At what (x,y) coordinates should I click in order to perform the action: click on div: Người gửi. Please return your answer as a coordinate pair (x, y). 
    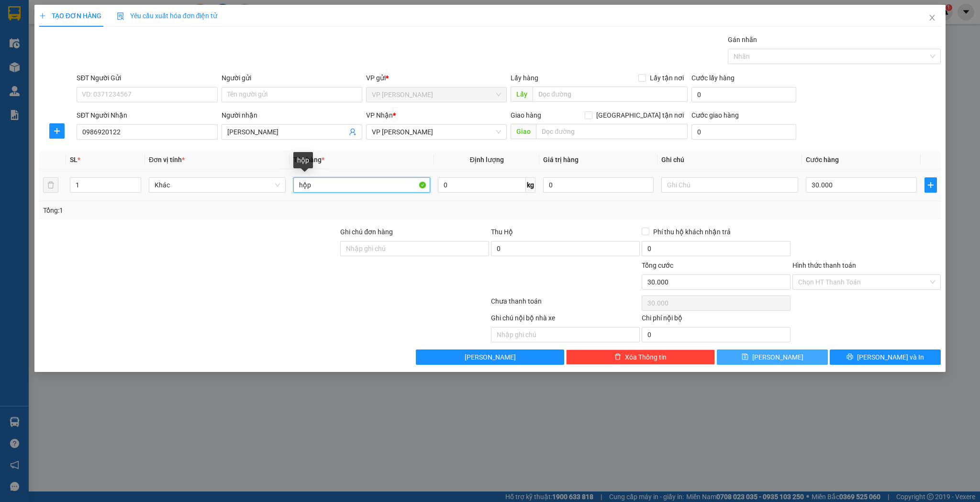
    Looking at the image, I should click on (292, 78).